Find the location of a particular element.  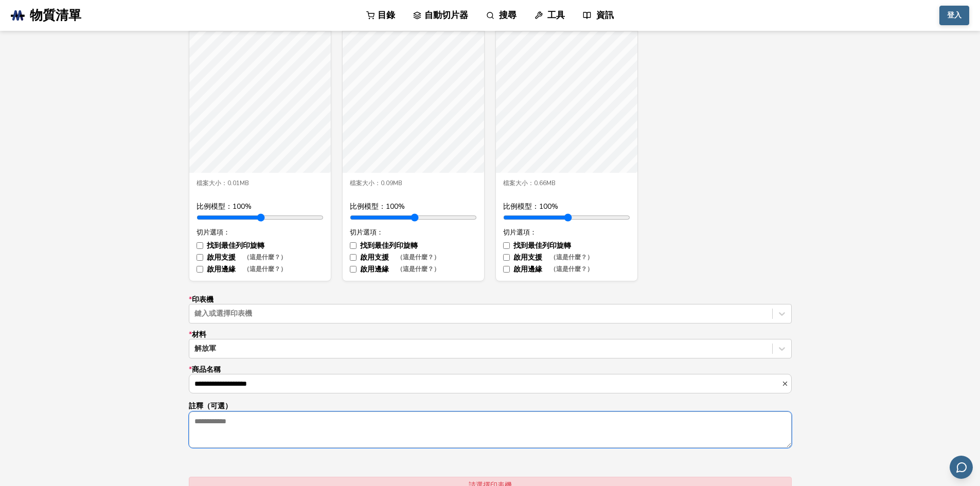

font: 資訊 is located at coordinates (605, 15).